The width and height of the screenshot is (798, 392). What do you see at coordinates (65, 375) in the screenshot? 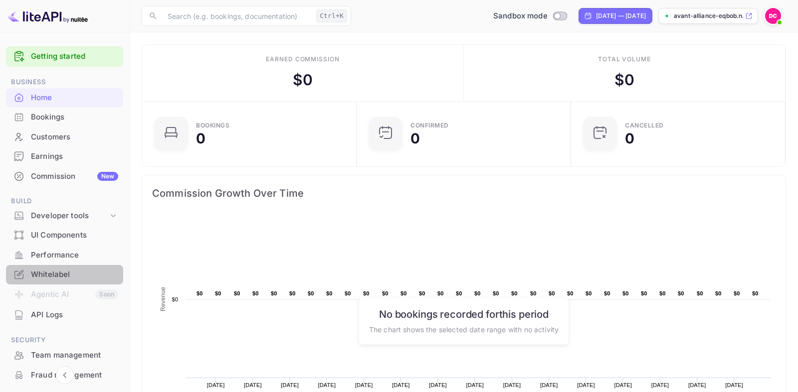
I see `button: Collapse navigation` at bounding box center [65, 375].